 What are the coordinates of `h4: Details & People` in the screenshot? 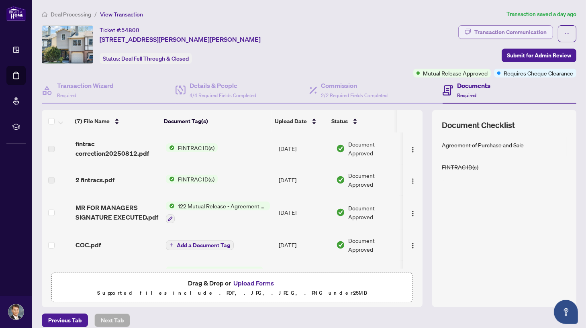 It's located at (223, 86).